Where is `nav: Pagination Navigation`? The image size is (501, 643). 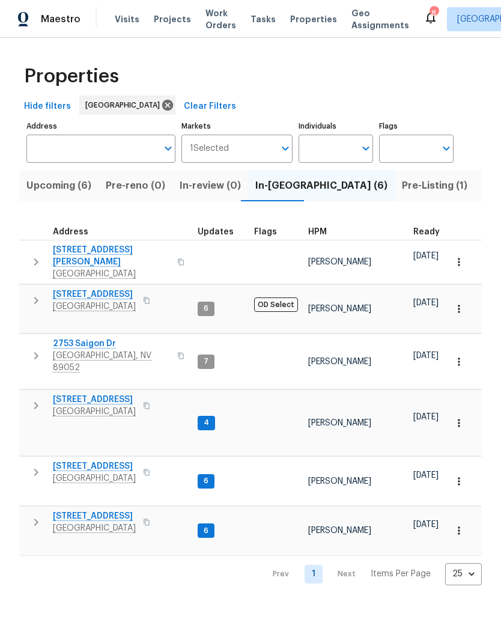 nav: Pagination Navigation is located at coordinates (371, 574).